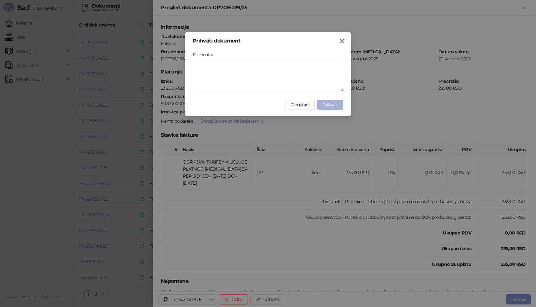 This screenshot has width=536, height=307. Describe the element at coordinates (330, 105) in the screenshot. I see `span: Prihvati` at that location.